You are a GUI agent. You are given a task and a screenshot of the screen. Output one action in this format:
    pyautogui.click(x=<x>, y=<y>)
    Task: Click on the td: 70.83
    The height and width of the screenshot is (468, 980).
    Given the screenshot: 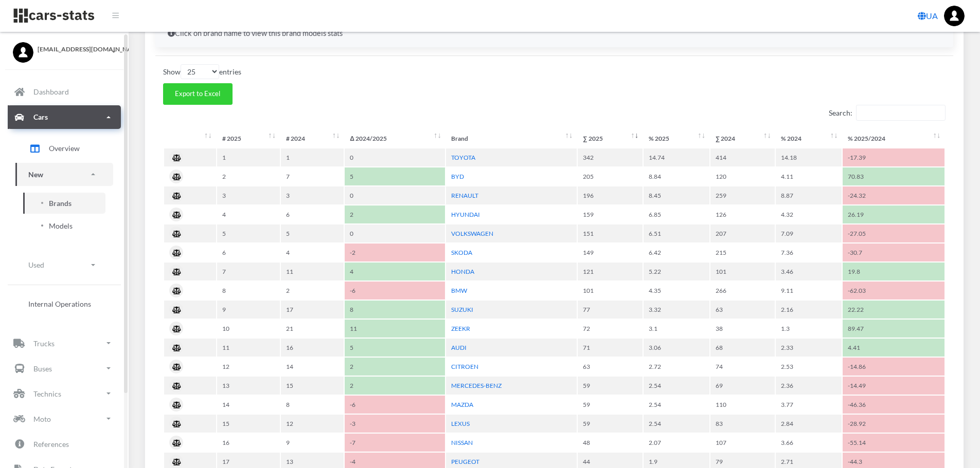 What is the action you would take?
    pyautogui.click(x=894, y=176)
    